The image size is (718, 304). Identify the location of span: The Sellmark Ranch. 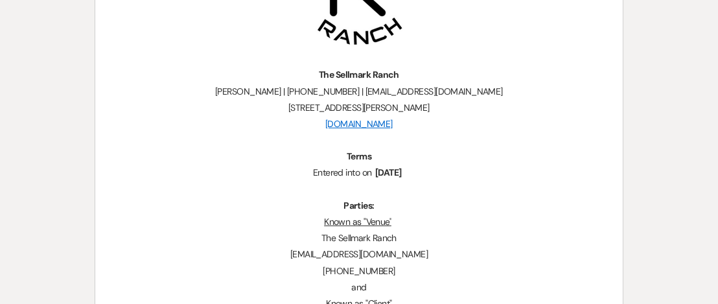
(359, 238).